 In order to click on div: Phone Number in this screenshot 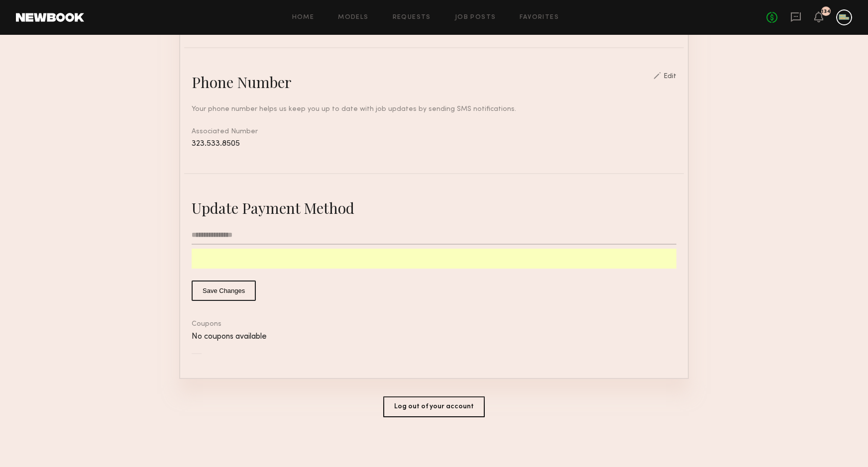, I will do `click(242, 82)`.